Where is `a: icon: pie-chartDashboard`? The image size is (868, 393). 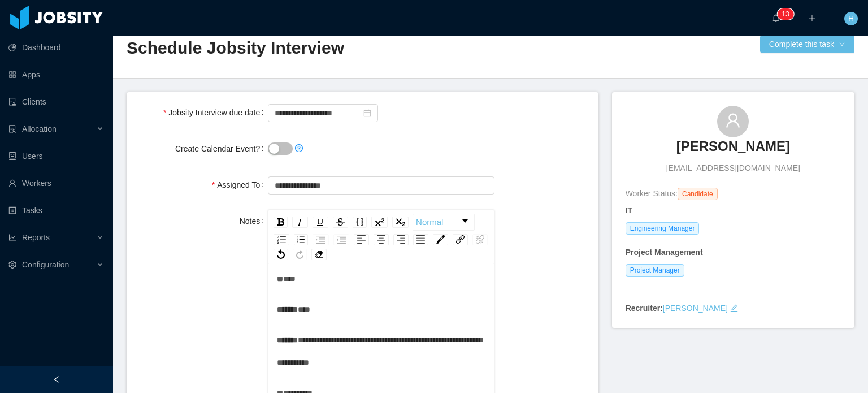 a: icon: pie-chartDashboard is located at coordinates (56, 48).